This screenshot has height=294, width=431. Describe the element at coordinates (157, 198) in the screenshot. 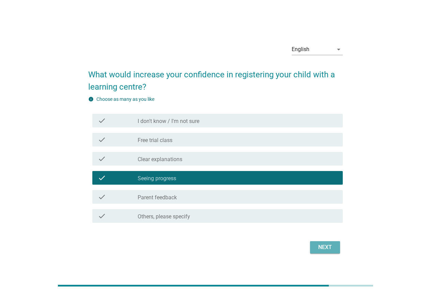

I see `label: Parent feedback` at that location.